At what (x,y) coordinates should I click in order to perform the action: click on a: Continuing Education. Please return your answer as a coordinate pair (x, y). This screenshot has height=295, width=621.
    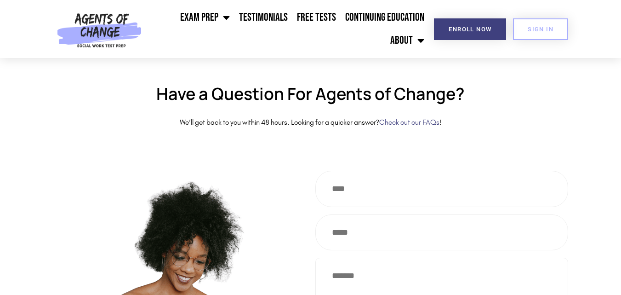
    Looking at the image, I should click on (385, 17).